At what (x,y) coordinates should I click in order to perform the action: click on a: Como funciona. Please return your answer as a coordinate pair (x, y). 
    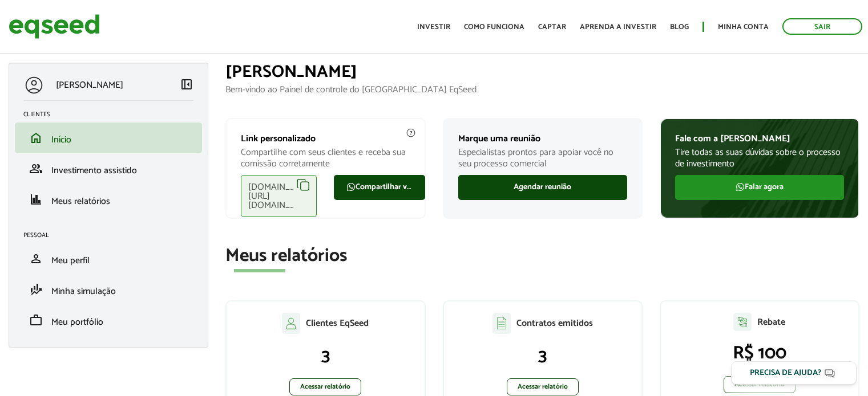
    Looking at the image, I should click on (494, 27).